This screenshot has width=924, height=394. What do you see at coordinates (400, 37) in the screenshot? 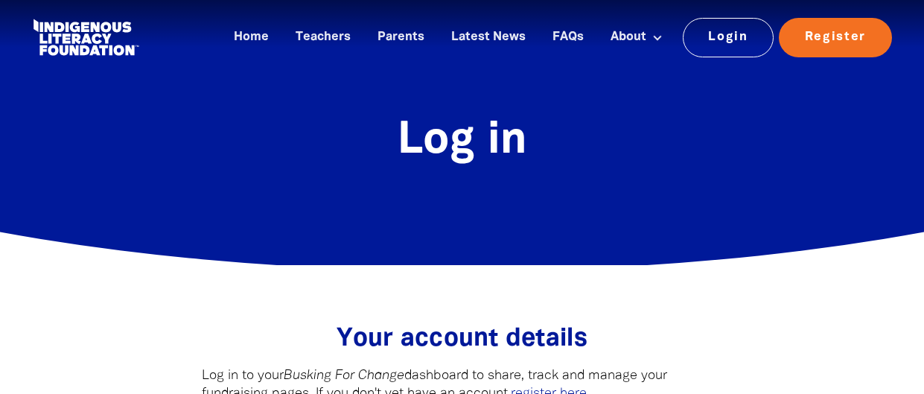
I see `a: Parents` at bounding box center [400, 37].